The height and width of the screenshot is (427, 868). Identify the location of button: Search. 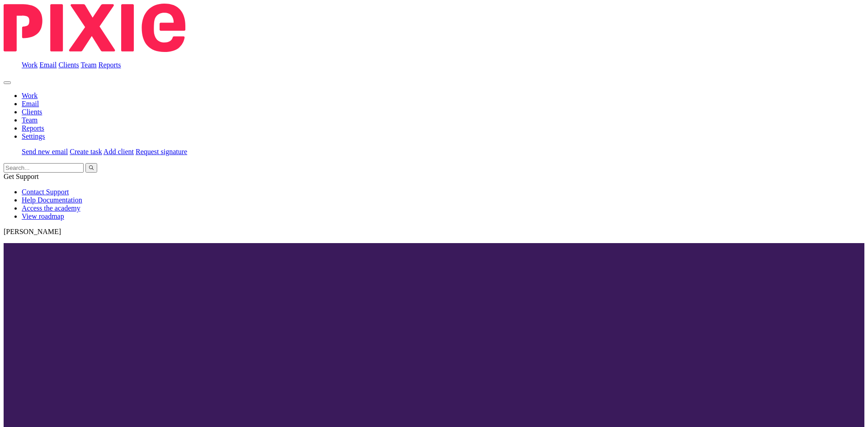
(91, 168).